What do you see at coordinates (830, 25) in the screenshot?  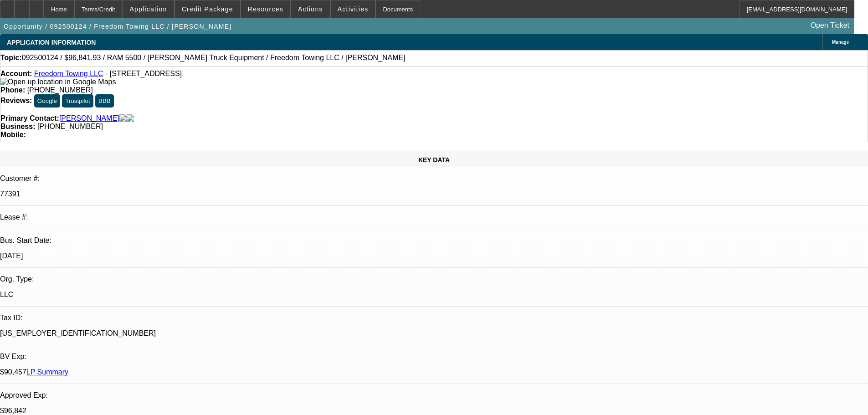 I see `a: Open Ticket` at bounding box center [830, 25].